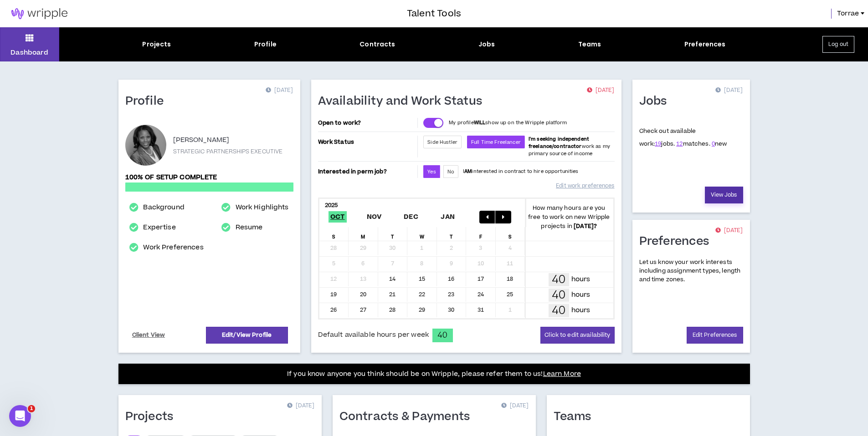  Describe the element at coordinates (657, 101) in the screenshot. I see `h1: Jobs` at that location.